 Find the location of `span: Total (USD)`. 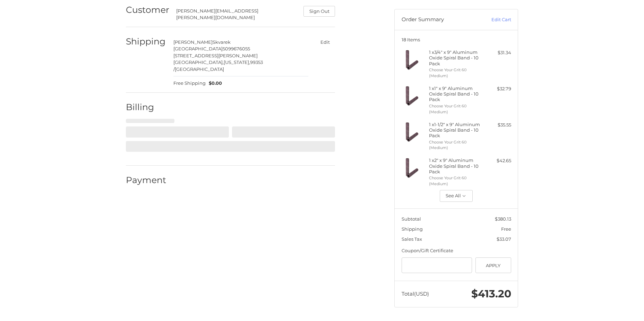

span: Total (USD) is located at coordinates (415, 293).